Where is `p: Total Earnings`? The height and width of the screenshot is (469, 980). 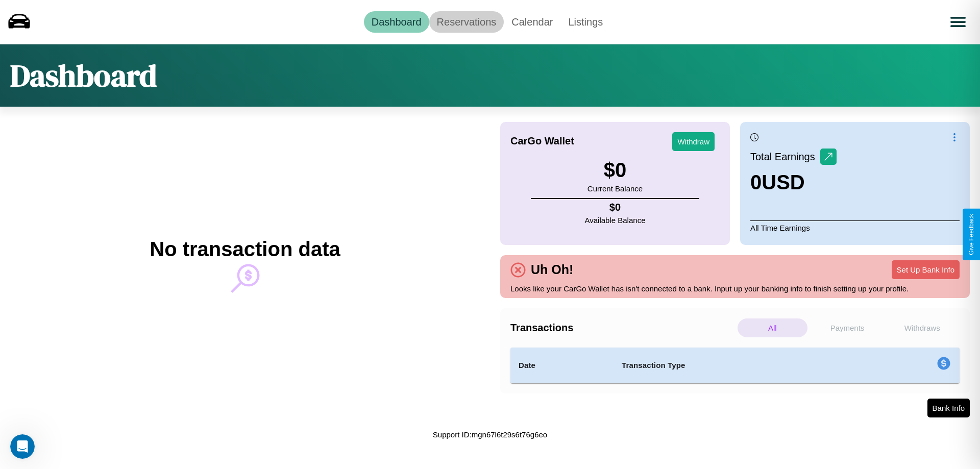 p: Total Earnings is located at coordinates (785, 157).